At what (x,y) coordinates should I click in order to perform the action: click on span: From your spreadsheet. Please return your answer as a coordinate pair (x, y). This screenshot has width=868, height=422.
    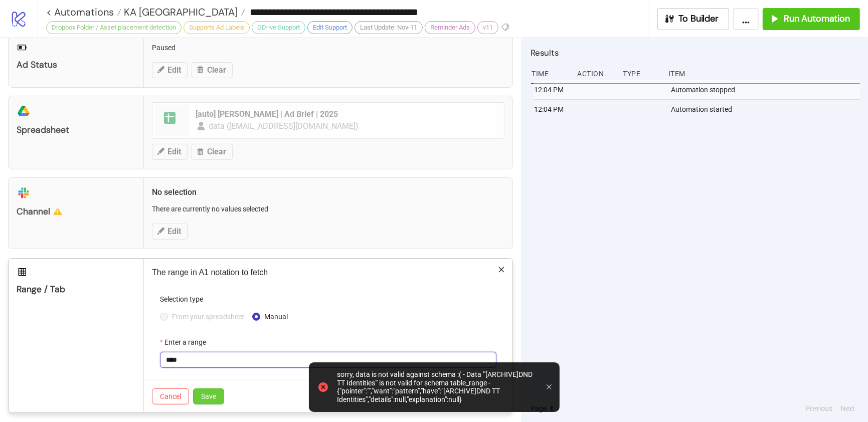
    Looking at the image, I should click on (208, 317).